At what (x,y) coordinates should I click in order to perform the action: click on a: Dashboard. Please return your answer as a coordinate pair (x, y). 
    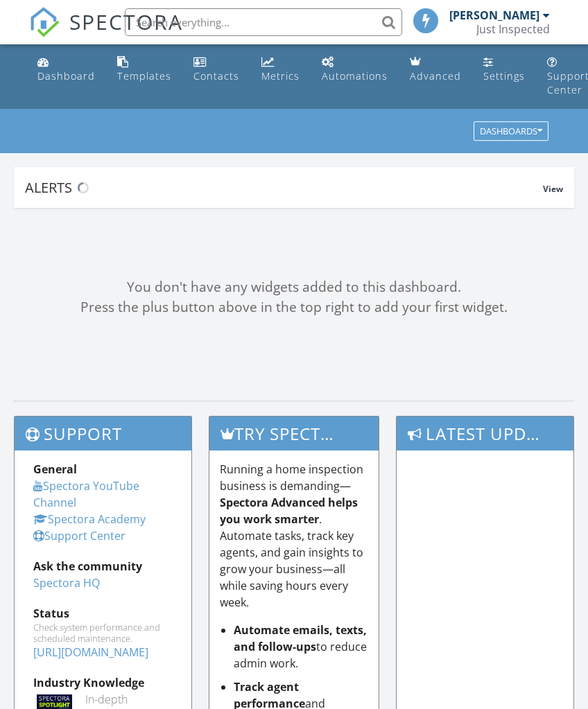
    Looking at the image, I should click on (66, 70).